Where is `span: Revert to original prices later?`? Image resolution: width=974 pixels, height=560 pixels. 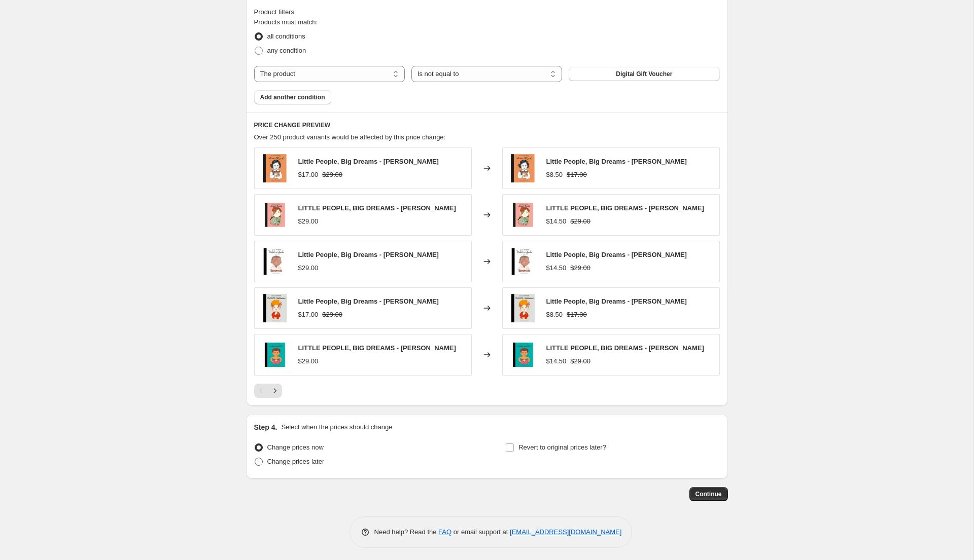 span: Revert to original prices later? is located at coordinates (562, 447).